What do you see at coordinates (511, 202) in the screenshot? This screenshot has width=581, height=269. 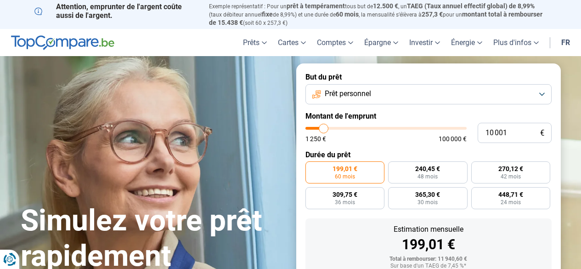 I see `span: 24 mois` at bounding box center [511, 202].